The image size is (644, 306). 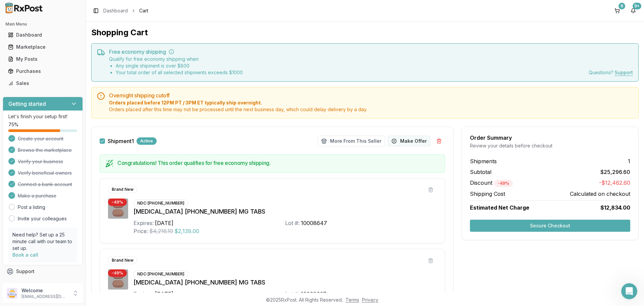 What do you see at coordinates (42, 35) in the screenshot?
I see `button: Dashboard` at bounding box center [42, 35].